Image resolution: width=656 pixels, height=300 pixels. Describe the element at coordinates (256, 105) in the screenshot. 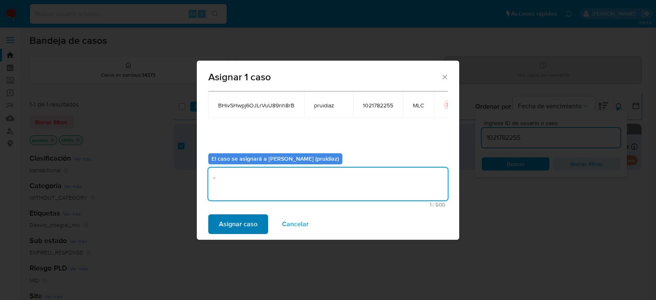

I see `span: BHivSHwpj6OJLrVuU89nh8rB` at that location.